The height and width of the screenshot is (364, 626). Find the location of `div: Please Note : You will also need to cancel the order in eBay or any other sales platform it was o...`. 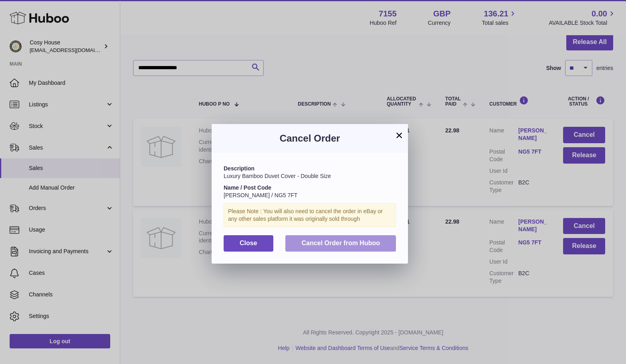

div: Please Note : You will also need to cancel the order in eBay or any other sales platform it was o... is located at coordinates (309, 216).